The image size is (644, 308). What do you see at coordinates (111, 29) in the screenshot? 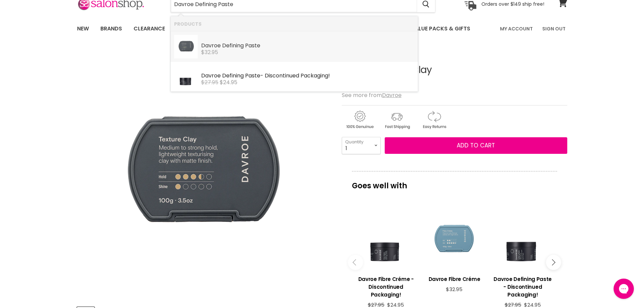
I see `a: Brands` at bounding box center [111, 29].